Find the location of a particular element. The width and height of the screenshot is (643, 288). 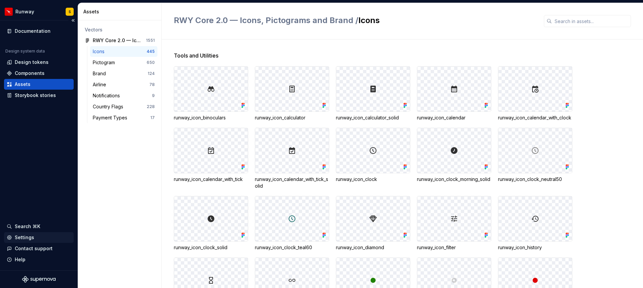

div: runway_icon_clock_morning_solid is located at coordinates (454, 179).